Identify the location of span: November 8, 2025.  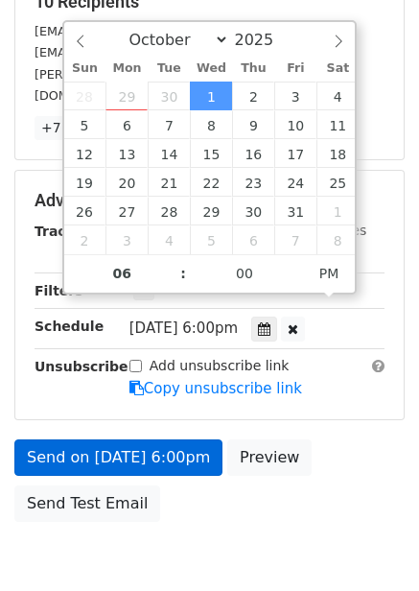
(337, 240).